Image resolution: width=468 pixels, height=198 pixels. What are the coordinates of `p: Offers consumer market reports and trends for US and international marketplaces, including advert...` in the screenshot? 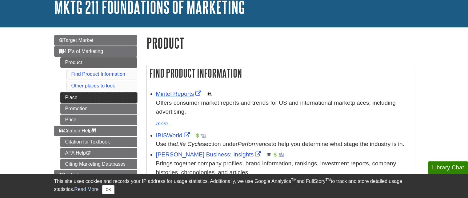 It's located at (283, 107).